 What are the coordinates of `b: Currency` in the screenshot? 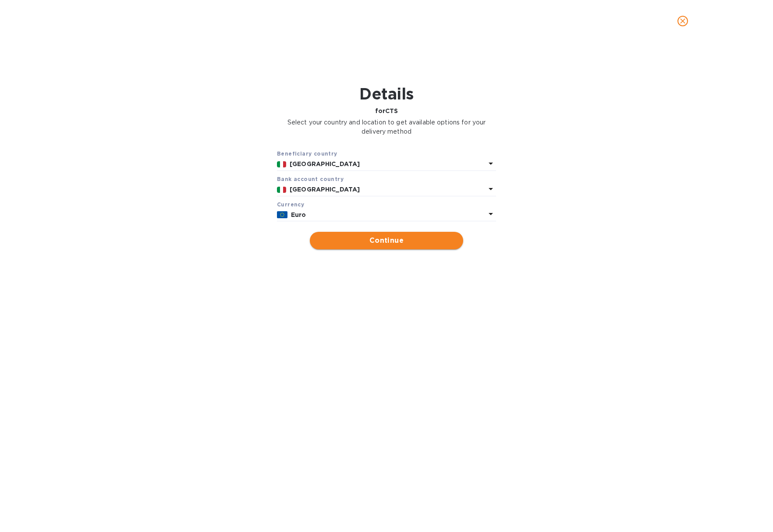 It's located at (290, 204).